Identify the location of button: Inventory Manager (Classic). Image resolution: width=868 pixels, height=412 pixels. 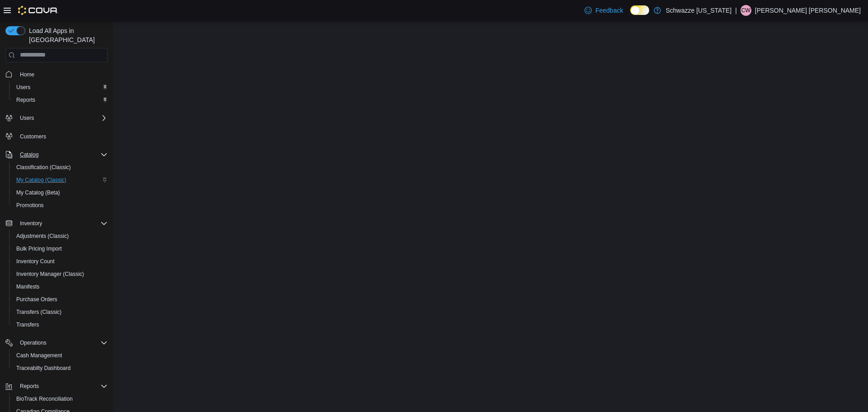
(60, 274).